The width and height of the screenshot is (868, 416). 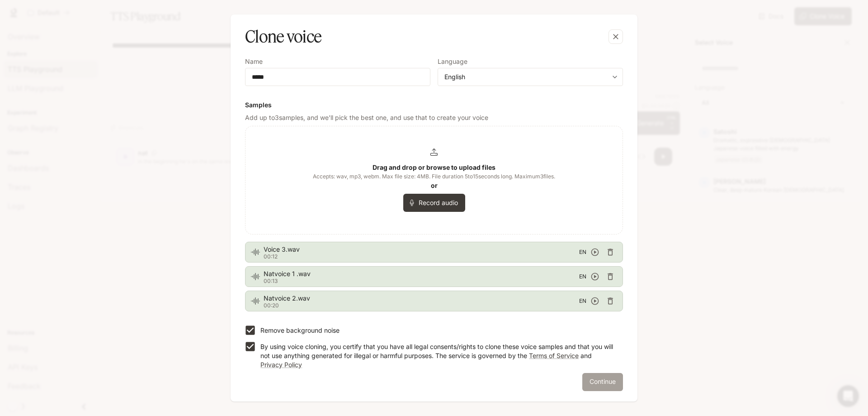 I want to click on p: 00:13, so click(x=421, y=281).